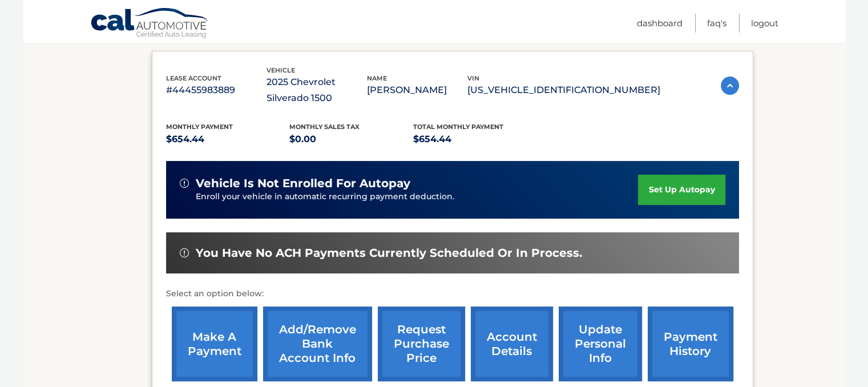 This screenshot has height=387, width=868. What do you see at coordinates (730, 86) in the screenshot?
I see `img: accordion-active.svg` at bounding box center [730, 86].